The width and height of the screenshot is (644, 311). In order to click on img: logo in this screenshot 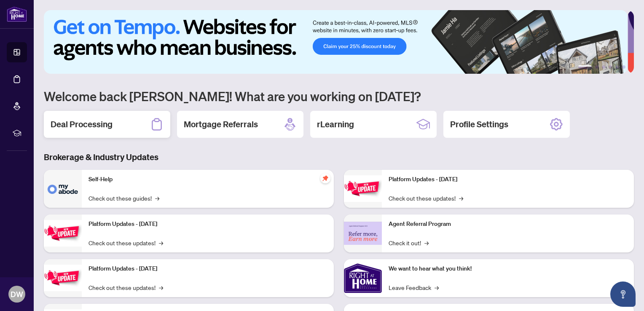, I will do `click(17, 14)`.